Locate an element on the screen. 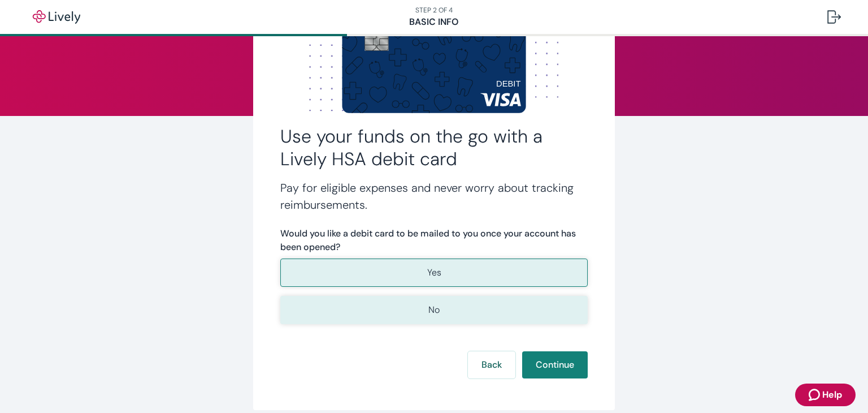  button: Continue is located at coordinates (555, 365).